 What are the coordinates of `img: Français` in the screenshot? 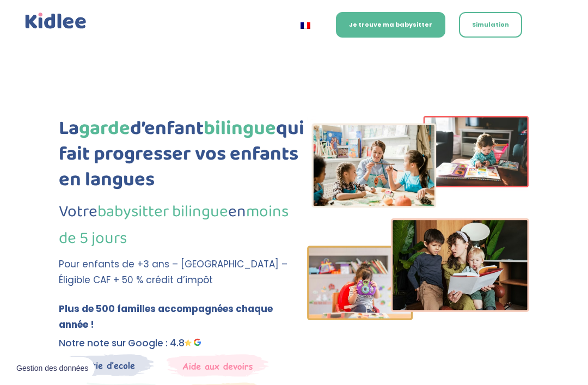 It's located at (305, 26).